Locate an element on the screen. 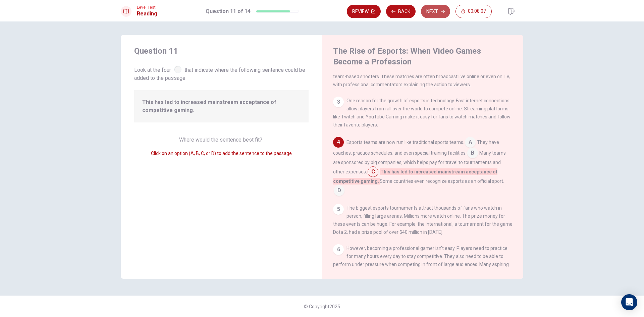  h1: Question 11 of 14 is located at coordinates (228, 11).